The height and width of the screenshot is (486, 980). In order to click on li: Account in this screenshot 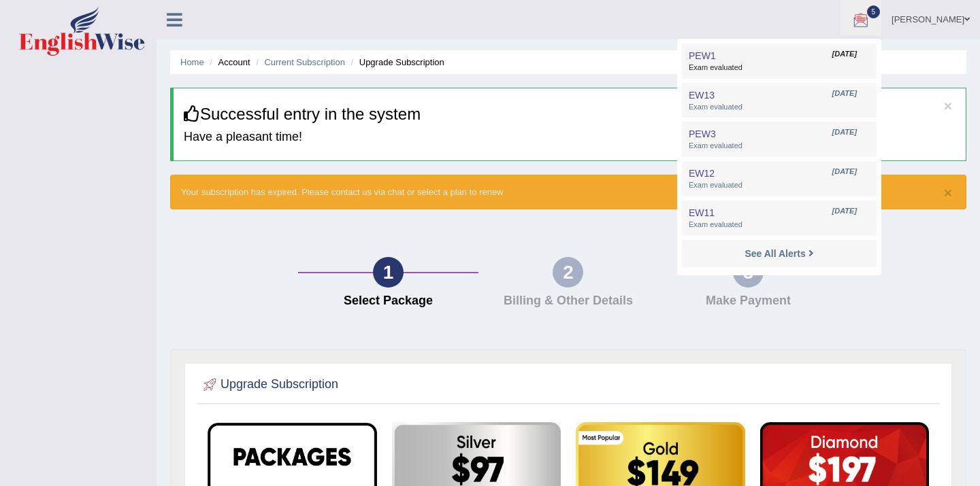, I will do `click(228, 62)`.